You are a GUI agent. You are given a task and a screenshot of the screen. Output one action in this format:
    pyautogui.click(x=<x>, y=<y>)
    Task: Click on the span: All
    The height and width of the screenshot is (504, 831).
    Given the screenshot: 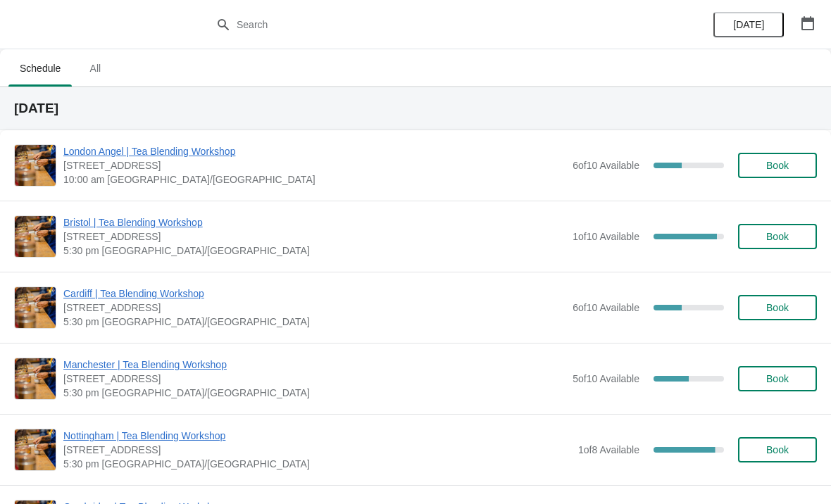 What is the action you would take?
    pyautogui.click(x=95, y=68)
    